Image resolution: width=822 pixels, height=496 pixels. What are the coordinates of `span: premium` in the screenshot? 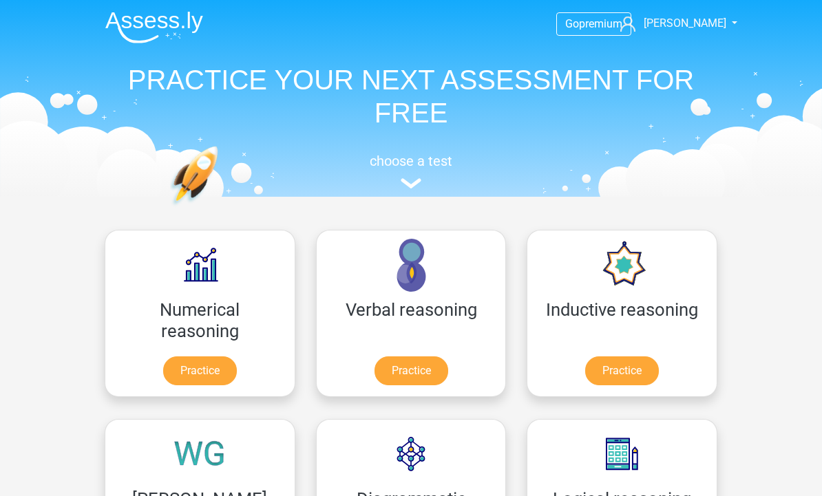 It's located at (600, 23).